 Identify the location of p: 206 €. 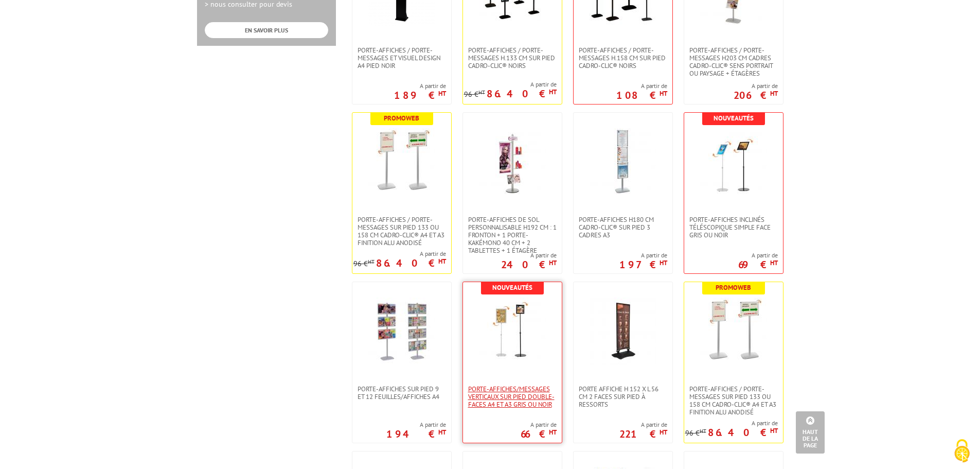
(756, 95).